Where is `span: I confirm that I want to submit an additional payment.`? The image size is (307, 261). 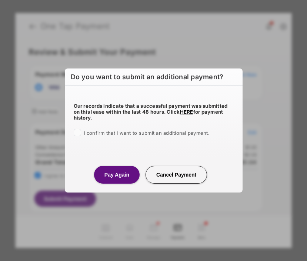
span: I confirm that I want to submit an additional payment. is located at coordinates (147, 133).